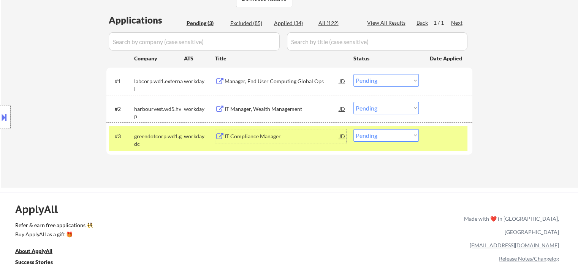 This screenshot has width=578, height=264. What do you see at coordinates (529, 258) in the screenshot?
I see `a: Release Notes/Changelog` at bounding box center [529, 258].